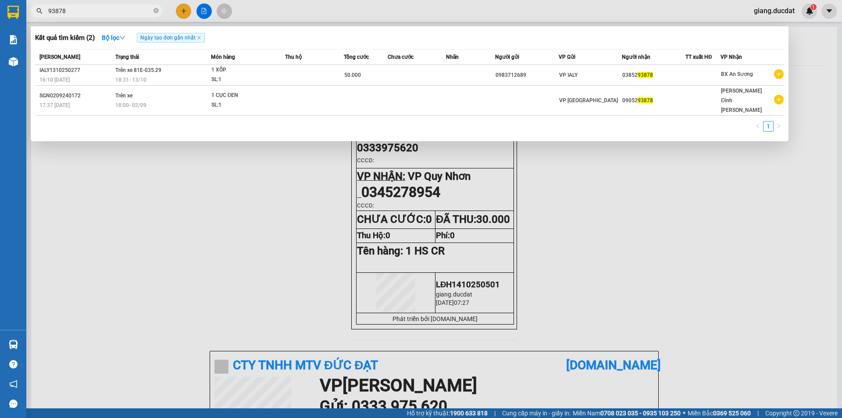 Image resolution: width=842 pixels, height=418 pixels. What do you see at coordinates (779, 126) in the screenshot?
I see `button: right` at bounding box center [779, 126].